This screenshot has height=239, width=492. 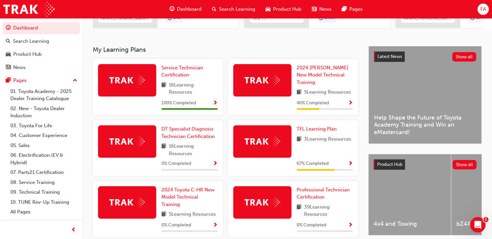 I want to click on div: Search Learning, so click(x=31, y=41).